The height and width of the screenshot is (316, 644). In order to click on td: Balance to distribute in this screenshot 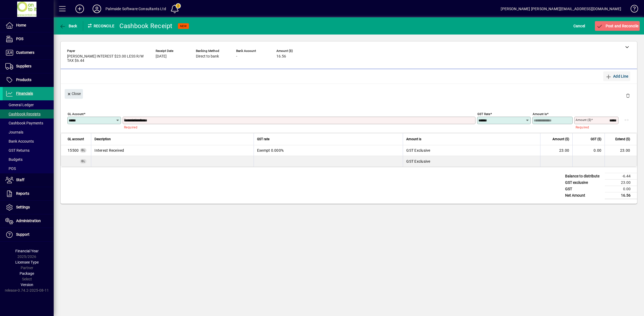, I will do `click(583, 176)`.